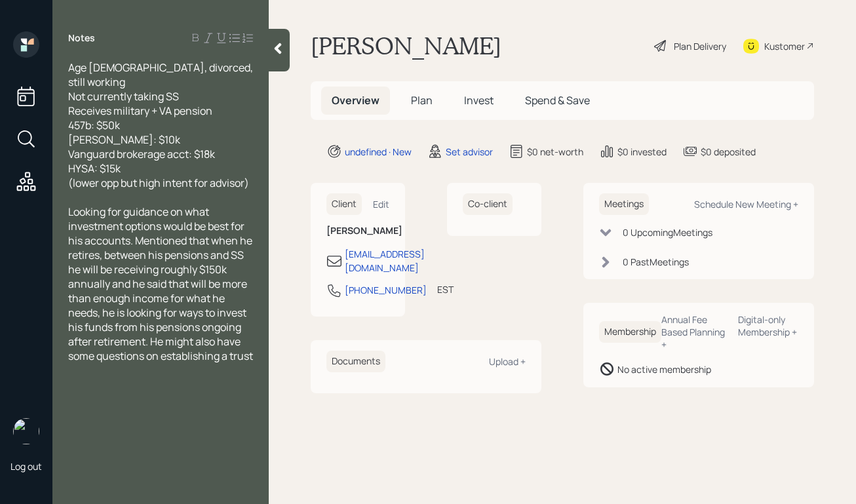 Image resolution: width=856 pixels, height=504 pixels. I want to click on div: Annual Fee Based Planning +, so click(694, 332).